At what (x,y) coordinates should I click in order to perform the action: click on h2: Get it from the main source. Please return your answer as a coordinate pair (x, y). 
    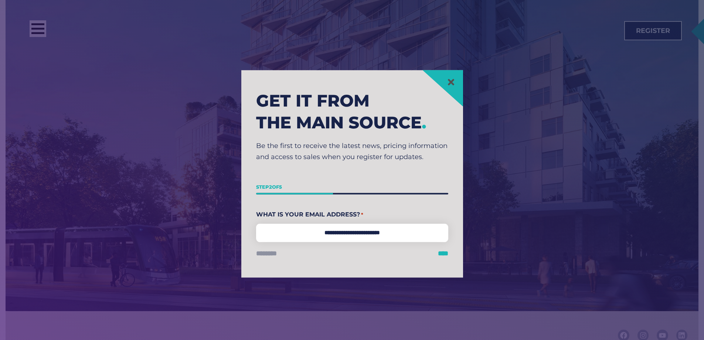
    Looking at the image, I should click on (352, 112).